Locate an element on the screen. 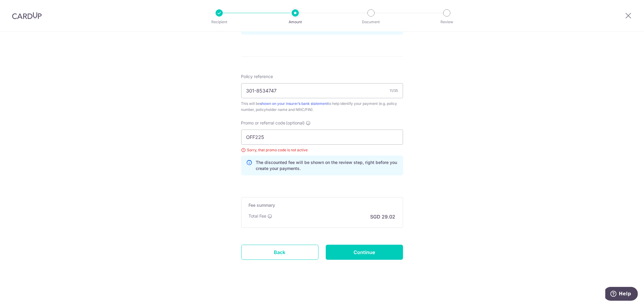 Image resolution: width=644 pixels, height=305 pixels. a: Back is located at coordinates (280, 252).